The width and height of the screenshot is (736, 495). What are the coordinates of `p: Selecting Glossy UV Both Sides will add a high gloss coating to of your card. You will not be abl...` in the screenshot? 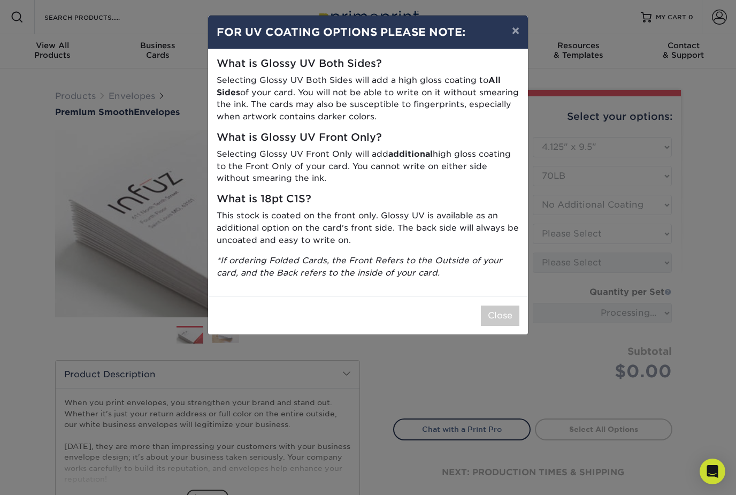 It's located at (368, 98).